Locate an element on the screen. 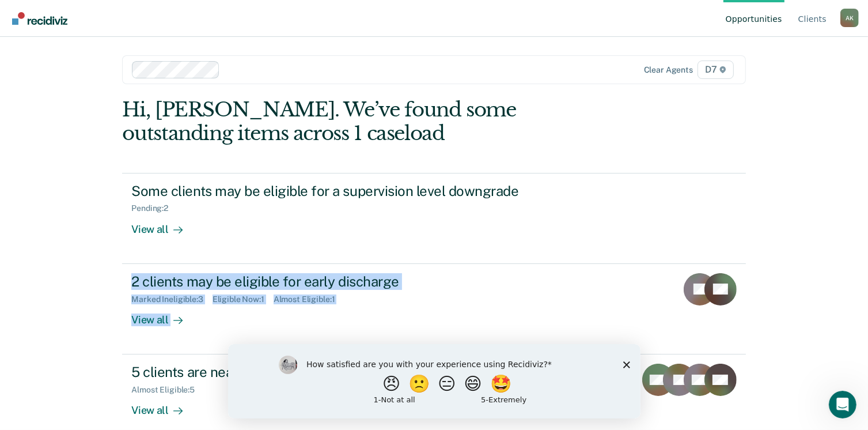 The image size is (868, 430). div: 1 - Not at all is located at coordinates (132, 55).